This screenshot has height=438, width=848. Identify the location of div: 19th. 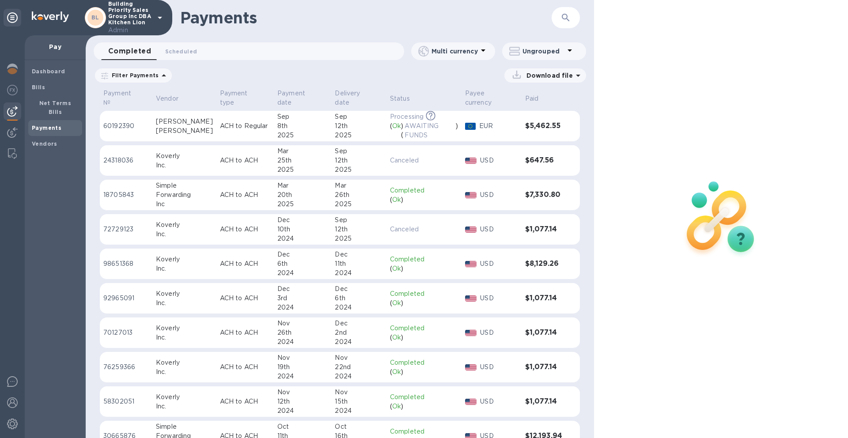
(303, 367).